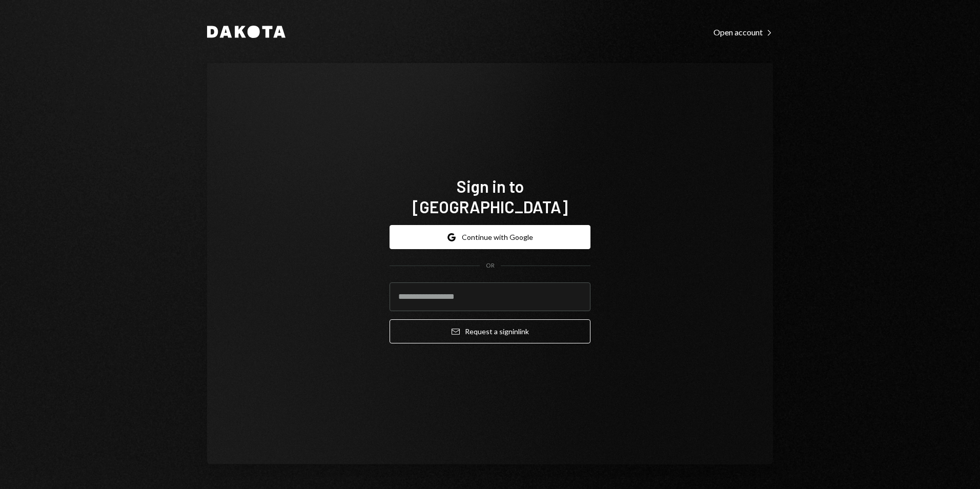 The image size is (980, 489). I want to click on button: Request a signinlink, so click(490, 332).